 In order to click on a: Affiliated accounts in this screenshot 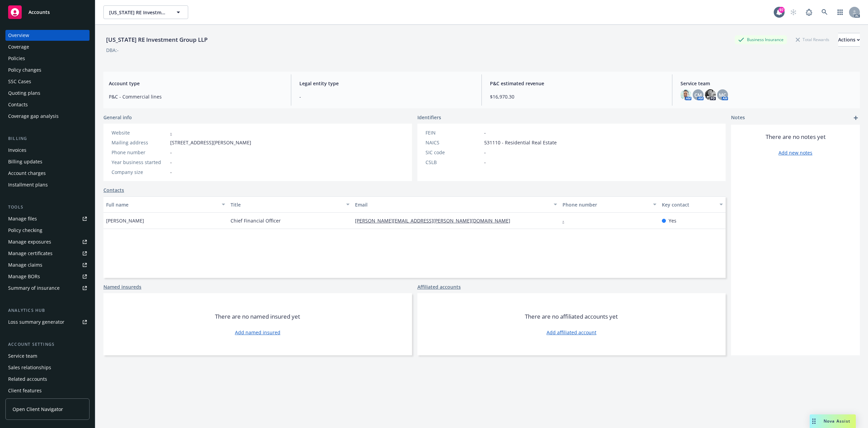, I will do `click(439, 286)`.